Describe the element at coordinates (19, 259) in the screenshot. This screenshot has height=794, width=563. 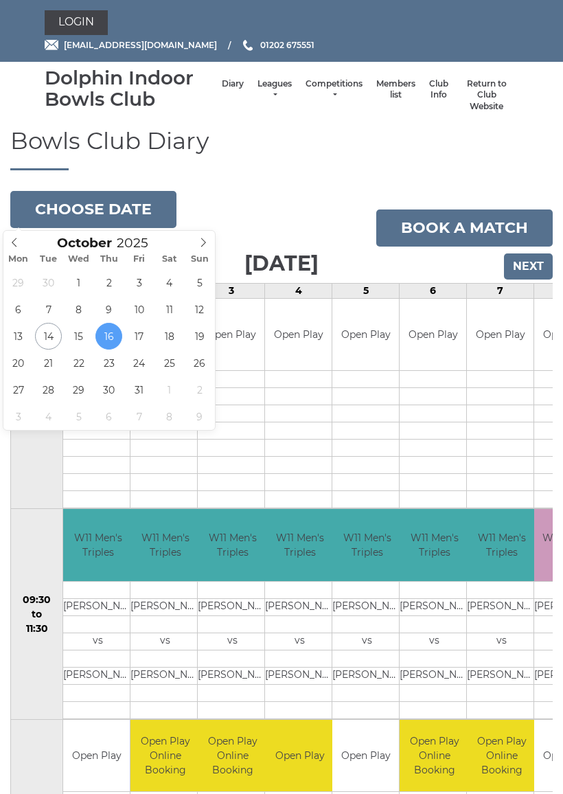
I see `span: Mon` at that location.